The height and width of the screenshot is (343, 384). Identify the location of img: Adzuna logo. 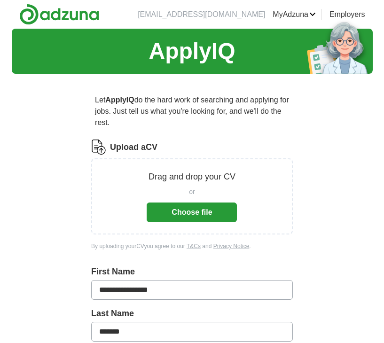
(59, 14).